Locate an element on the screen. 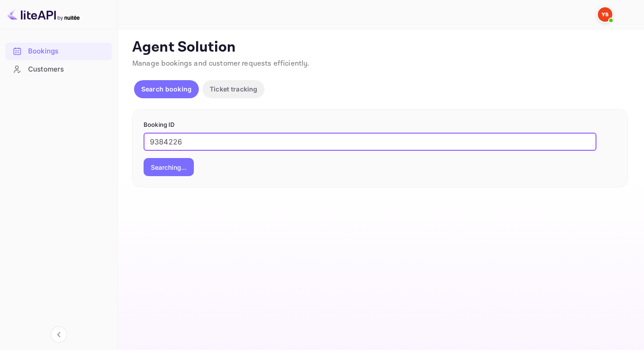 Image resolution: width=644 pixels, height=350 pixels. a: Customers is located at coordinates (58, 69).